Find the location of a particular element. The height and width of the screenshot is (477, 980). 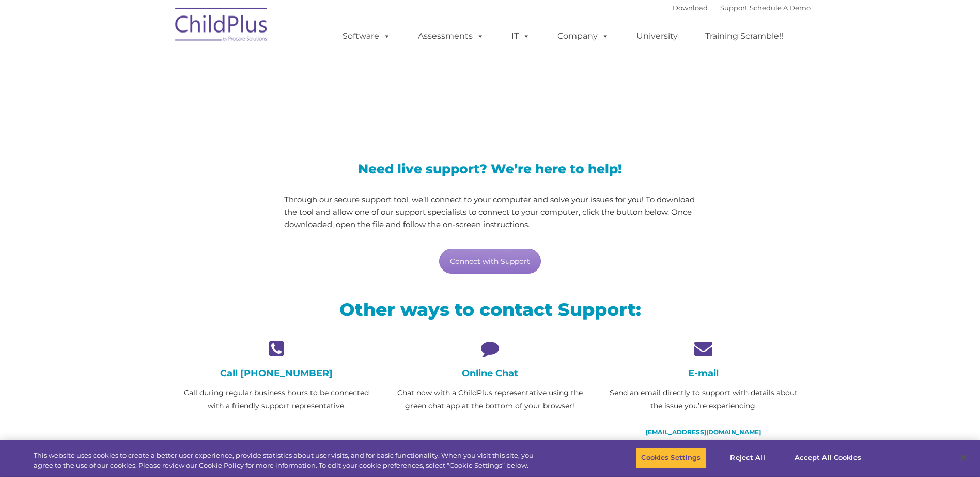

p: Through our secure support tool, we’ll connect to your computer and solve your issues for you! To... is located at coordinates (490, 212).